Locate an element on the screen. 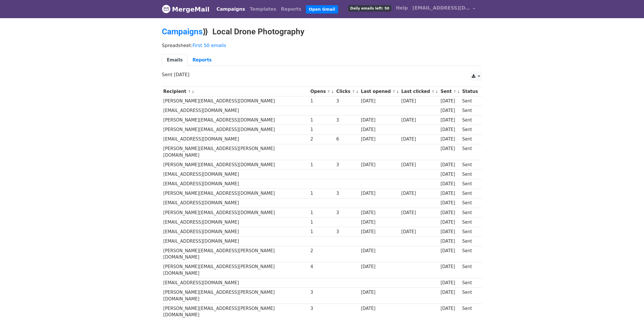 This screenshot has width=644, height=318. th: Status is located at coordinates (470, 91).